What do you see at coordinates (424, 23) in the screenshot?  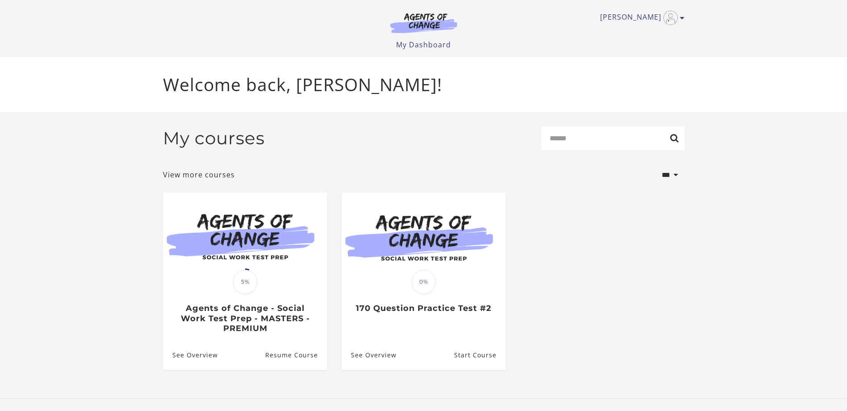 I see `img: Agents of Change Logo` at bounding box center [424, 23].